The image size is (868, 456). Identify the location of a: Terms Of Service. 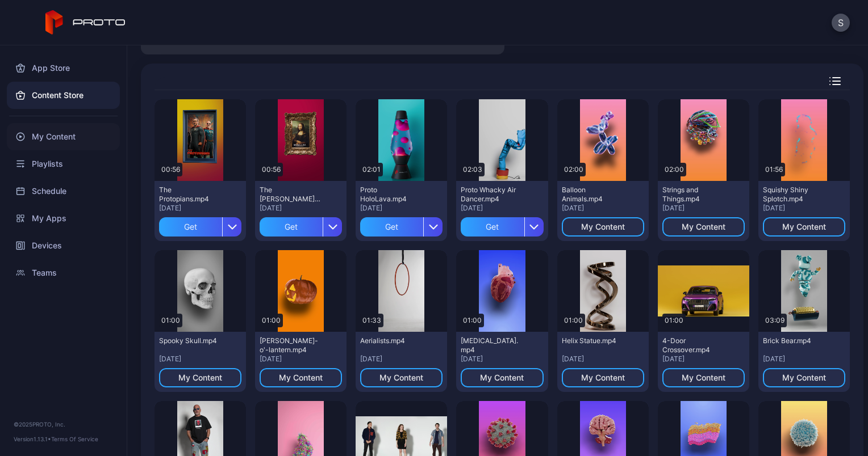
(74, 439).